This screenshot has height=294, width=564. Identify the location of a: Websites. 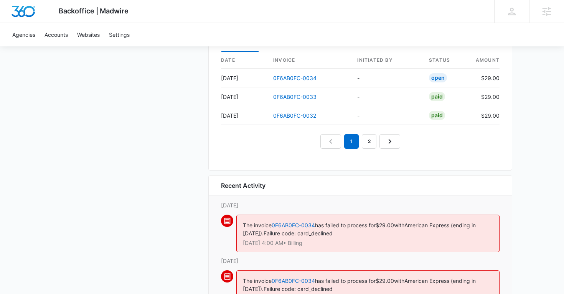
(88, 35).